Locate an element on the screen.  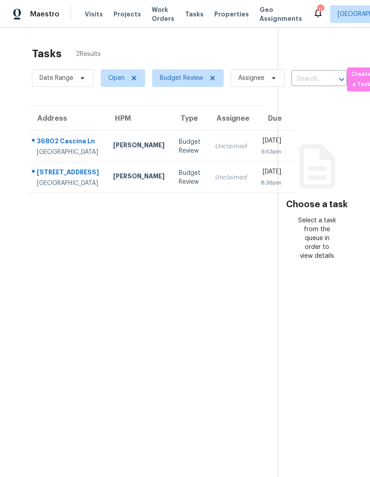
span: Open is located at coordinates (116, 78).